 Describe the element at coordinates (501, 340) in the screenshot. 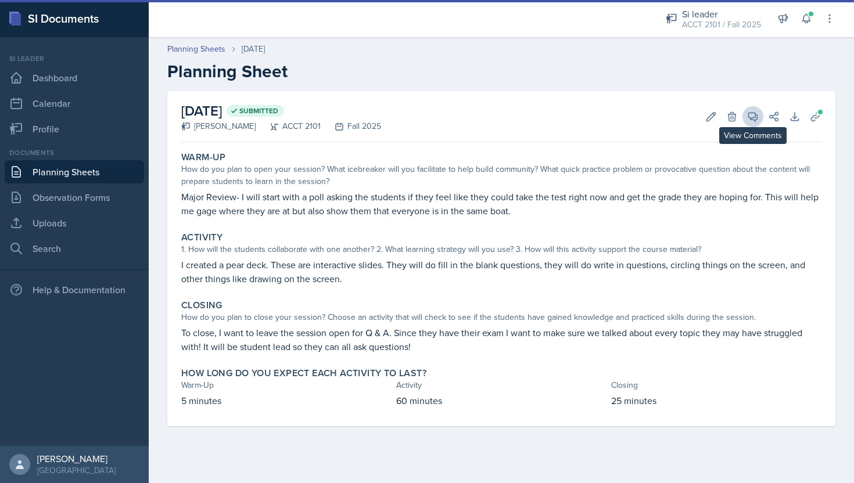

I see `p: To close, I want to leave the session open for Q & A. Since they have their exam I want to make s...` at that location.